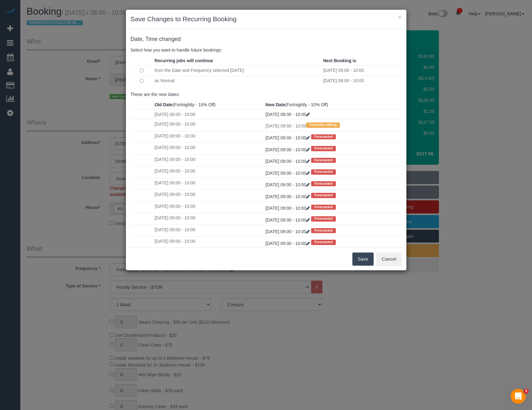 This screenshot has height=410, width=532. Describe the element at coordinates (275, 105) in the screenshot. I see `strong: New Date` at that location.